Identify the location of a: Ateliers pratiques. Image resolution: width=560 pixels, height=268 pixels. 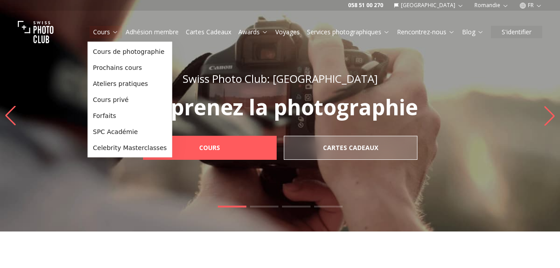
(130, 84).